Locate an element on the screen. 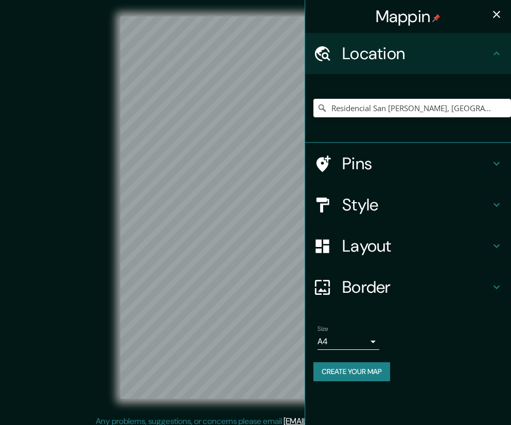 Image resolution: width=511 pixels, height=425 pixels. h4: Location is located at coordinates (416, 53).